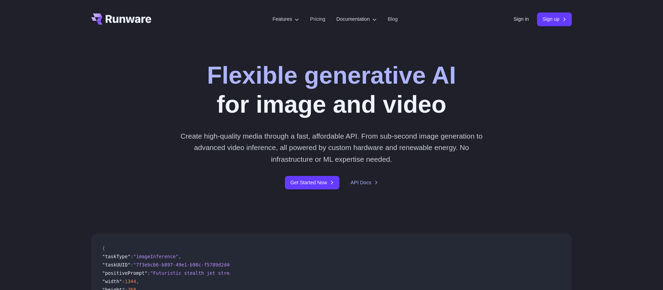  Describe the element at coordinates (130, 281) in the screenshot. I see `span: 1344` at that location.